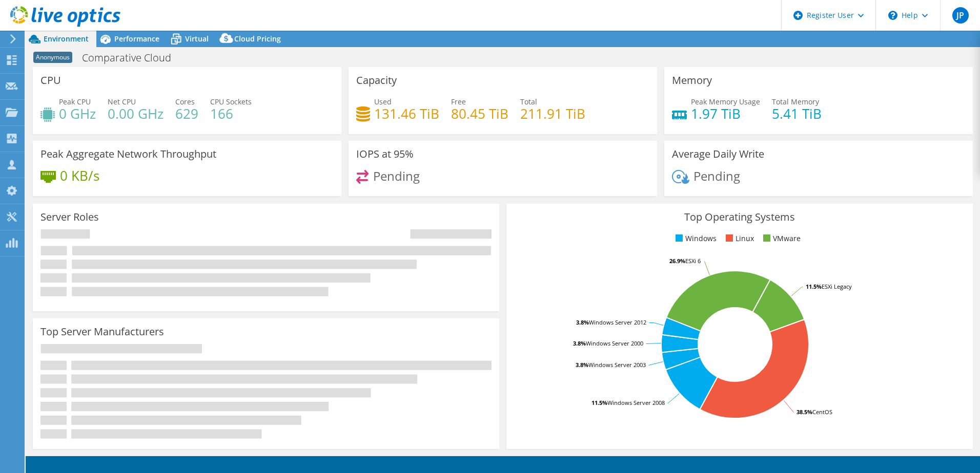 This screenshot has width=980, height=473. Describe the element at coordinates (230, 101) in the screenshot. I see `span: CPU Sockets` at that location.